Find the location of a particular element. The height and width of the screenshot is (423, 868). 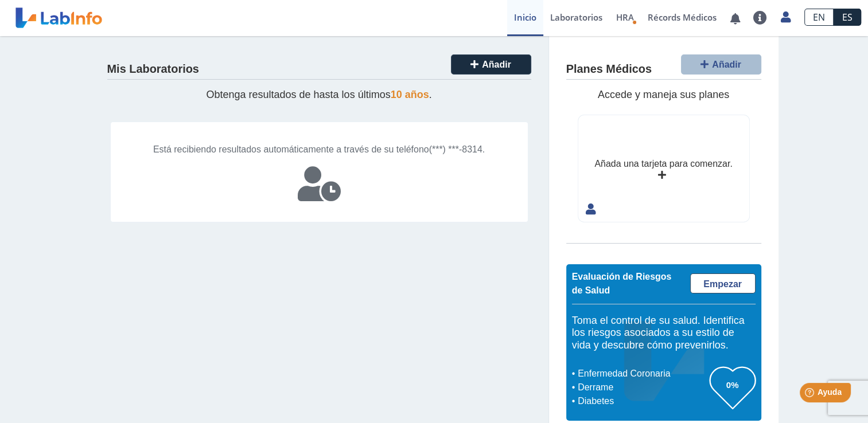

a: EN is located at coordinates (819, 17).